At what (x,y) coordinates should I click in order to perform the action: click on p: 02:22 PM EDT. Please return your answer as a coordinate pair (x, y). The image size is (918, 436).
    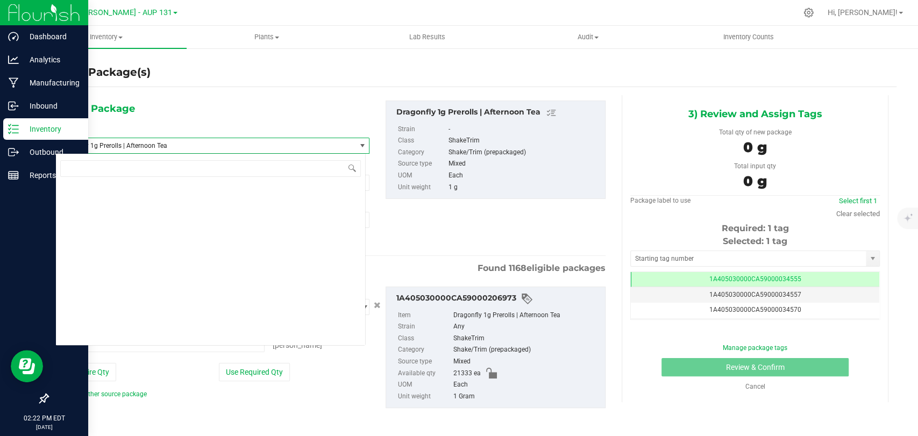
    Looking at the image, I should click on (44, 418).